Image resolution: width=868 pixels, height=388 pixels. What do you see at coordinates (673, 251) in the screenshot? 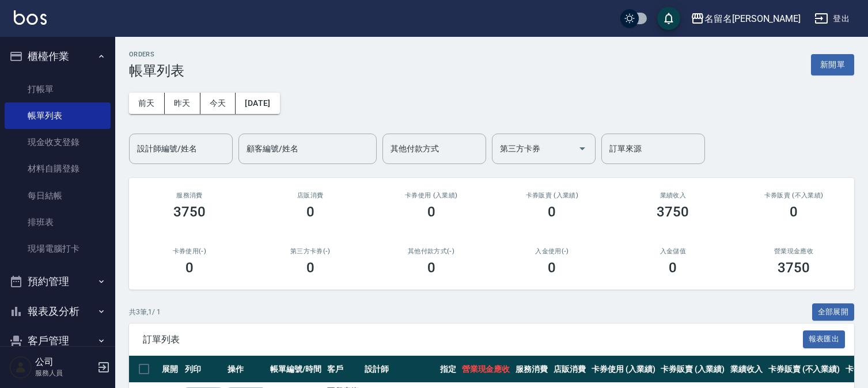
I see `h2: 入金儲值` at bounding box center [673, 251].